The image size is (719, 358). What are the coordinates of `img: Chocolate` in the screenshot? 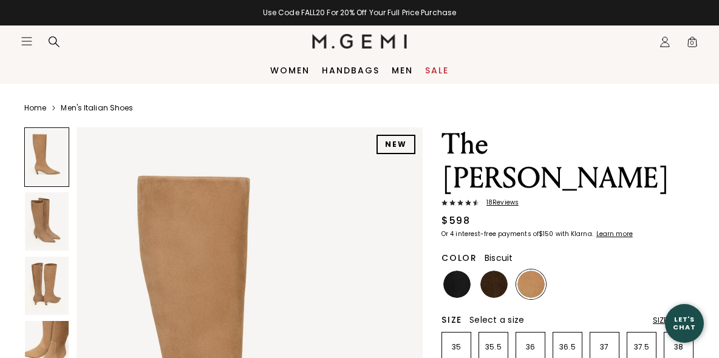 It's located at (493, 284).